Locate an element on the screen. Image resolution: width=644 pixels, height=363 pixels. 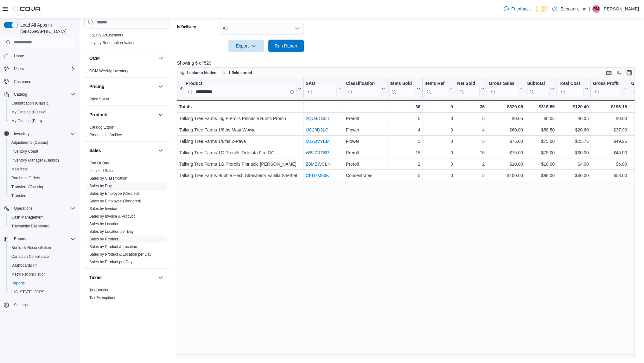
h3: Sales is located at coordinates (95, 150).